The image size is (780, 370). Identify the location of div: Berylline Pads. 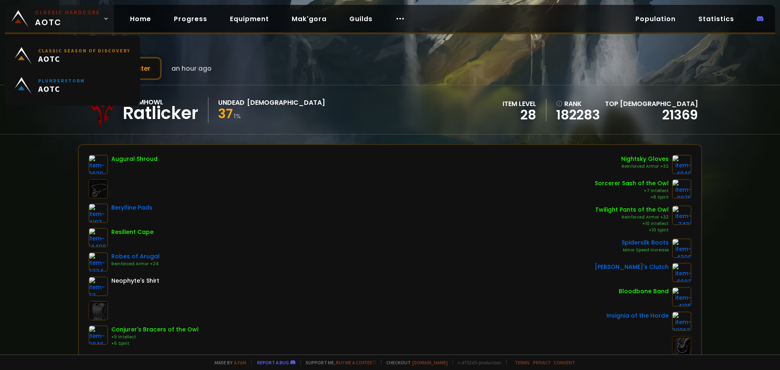
(132, 208).